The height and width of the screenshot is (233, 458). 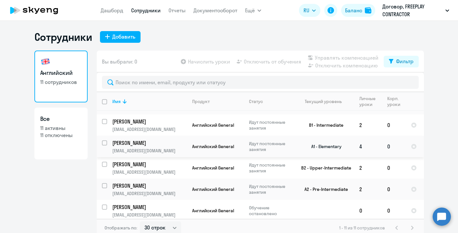 I want to click on p: Обучение остановлено, so click(x=271, y=211).